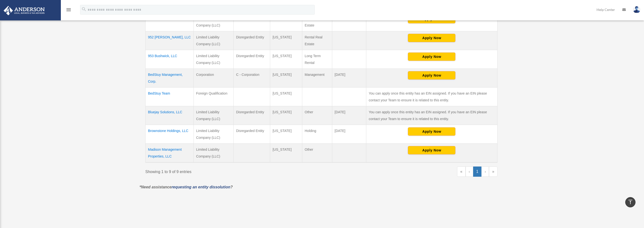 This screenshot has width=644, height=228. Describe the element at coordinates (24, 10) in the screenshot. I see `img: Anderson Advisors Platinum Portal` at that location.